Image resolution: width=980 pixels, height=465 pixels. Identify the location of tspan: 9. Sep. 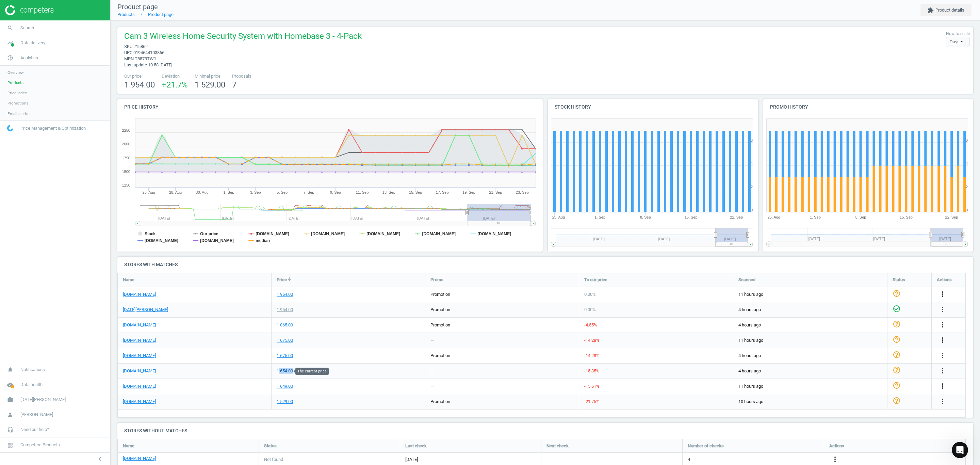
(335, 192).